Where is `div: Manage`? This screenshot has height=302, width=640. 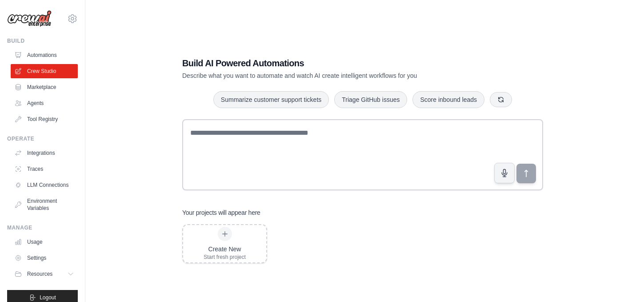
div: Manage is located at coordinates (42, 227).